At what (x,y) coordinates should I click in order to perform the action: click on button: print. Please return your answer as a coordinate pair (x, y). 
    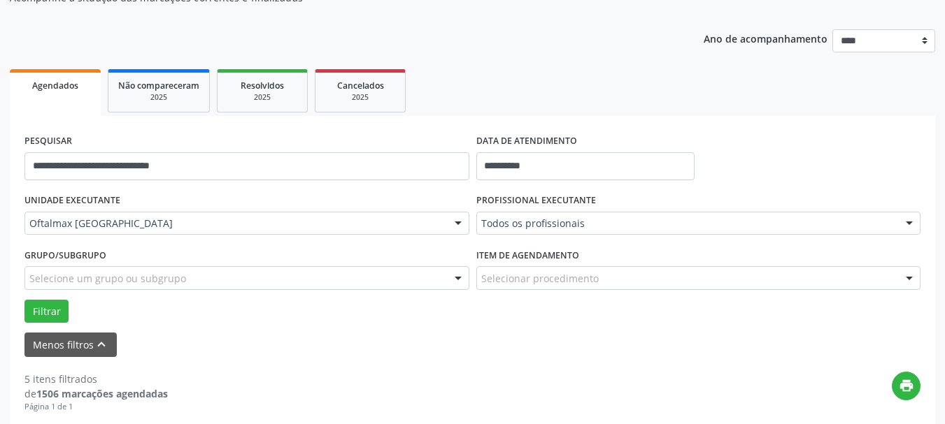
    Looking at the image, I should click on (905, 386).